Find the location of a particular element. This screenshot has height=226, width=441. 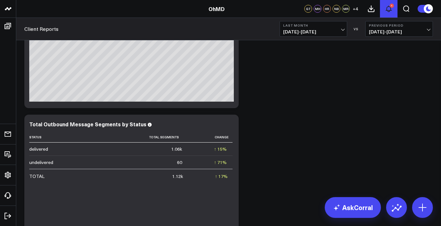

div: VS is located at coordinates (356, 29).